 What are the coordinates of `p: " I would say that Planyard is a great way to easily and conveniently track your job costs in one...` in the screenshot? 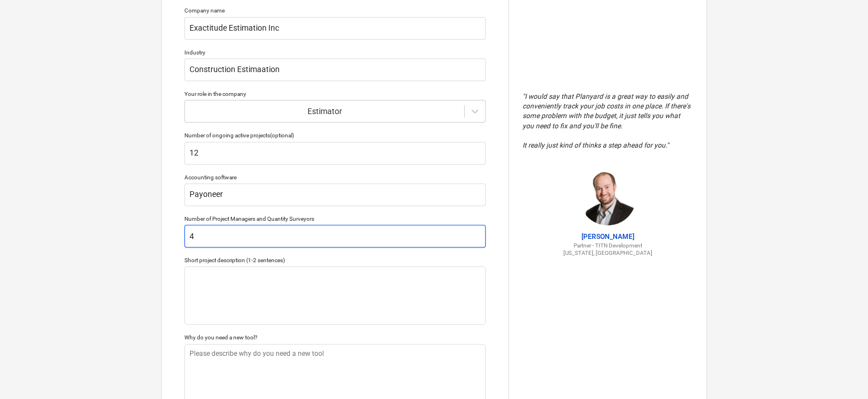 It's located at (607, 121).